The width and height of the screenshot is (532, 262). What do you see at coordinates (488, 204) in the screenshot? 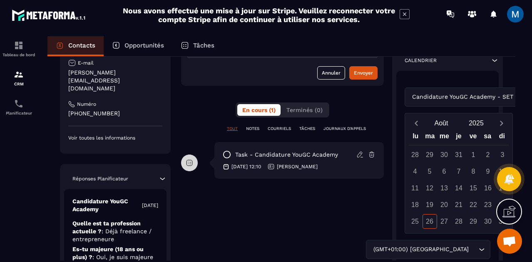
I see `div: 23` at bounding box center [488, 204].